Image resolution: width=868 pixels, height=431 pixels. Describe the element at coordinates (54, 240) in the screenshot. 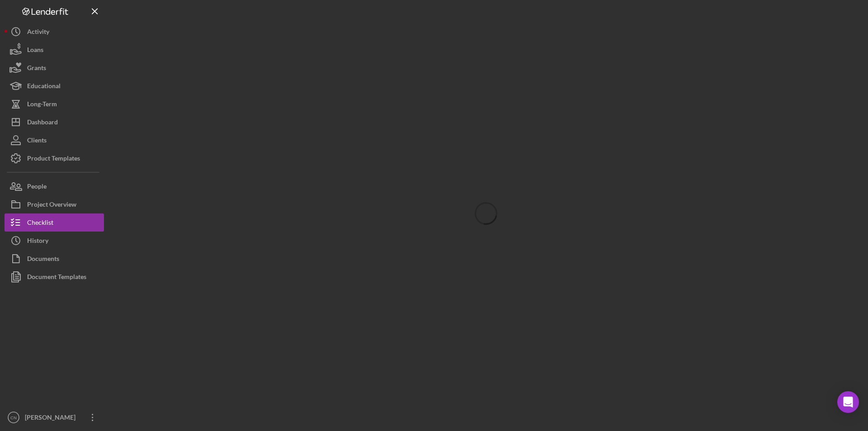

I see `button: History` at that location.